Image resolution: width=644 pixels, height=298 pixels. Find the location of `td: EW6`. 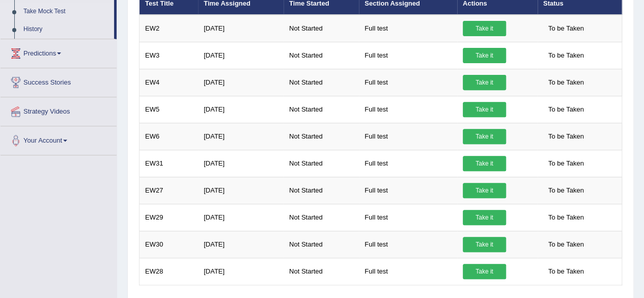

td: EW6 is located at coordinates (169, 136).